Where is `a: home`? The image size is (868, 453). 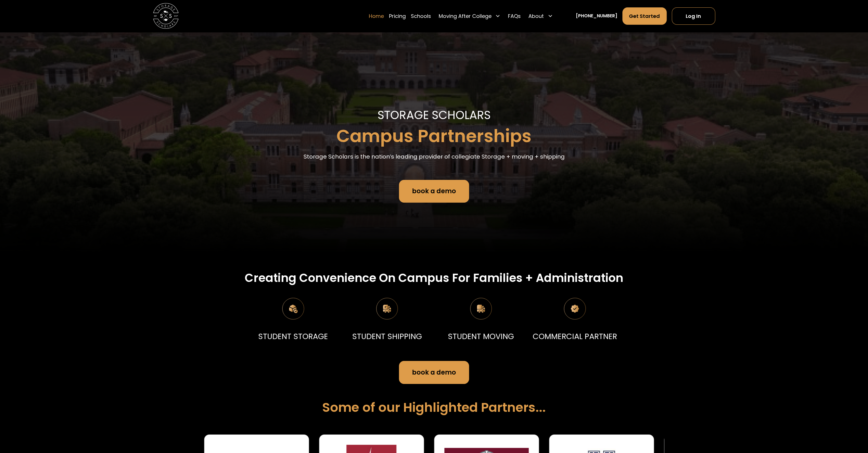 a: home is located at coordinates (165, 16).